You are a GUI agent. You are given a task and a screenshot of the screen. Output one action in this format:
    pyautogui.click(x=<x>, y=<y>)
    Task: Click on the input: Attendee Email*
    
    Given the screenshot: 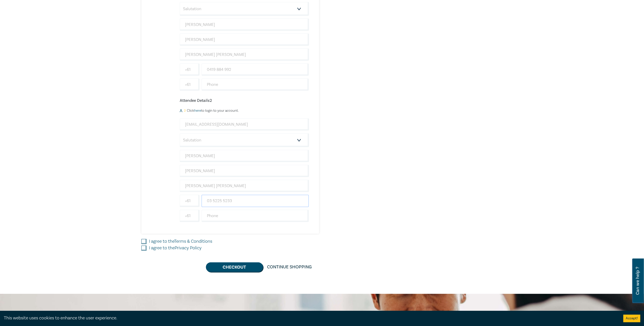 What is the action you would take?
    pyautogui.click(x=244, y=124)
    